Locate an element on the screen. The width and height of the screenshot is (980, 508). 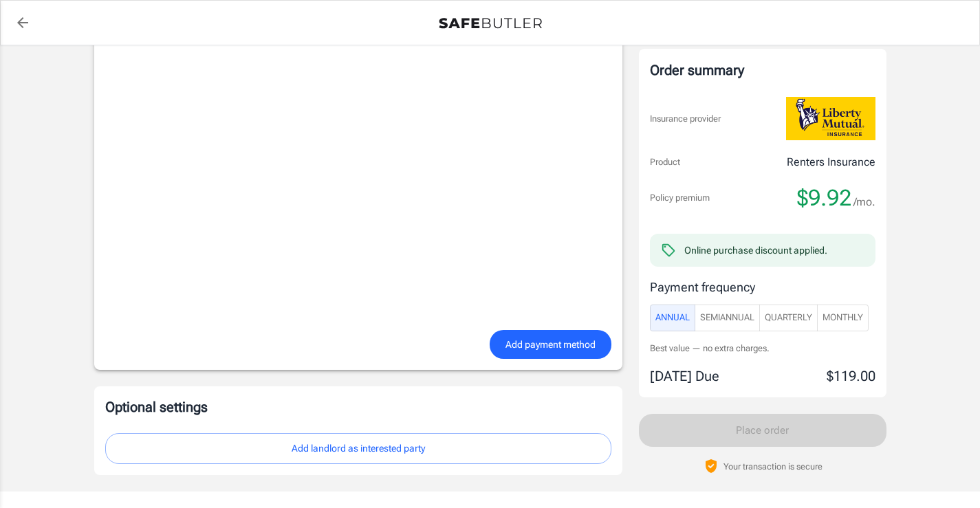
p: Your transaction is secure is located at coordinates (773, 467).